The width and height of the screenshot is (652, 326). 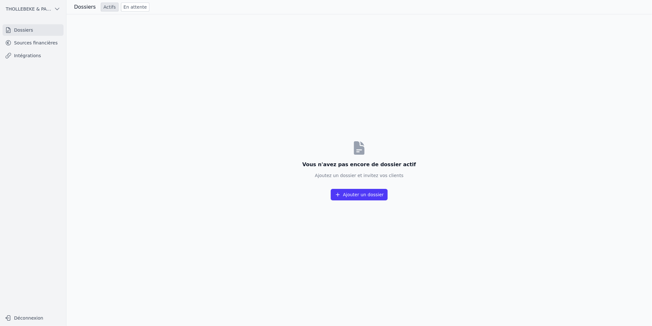 I want to click on a: Dossiers, so click(x=33, y=30).